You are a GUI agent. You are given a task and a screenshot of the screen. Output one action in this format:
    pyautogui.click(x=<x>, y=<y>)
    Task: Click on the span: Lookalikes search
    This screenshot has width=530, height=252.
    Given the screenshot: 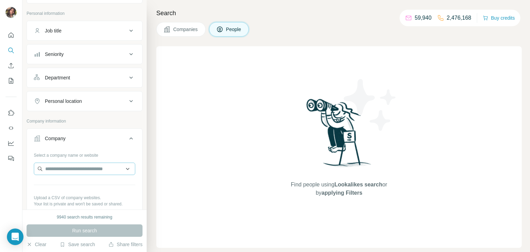 What is the action you would take?
    pyautogui.click(x=358, y=184)
    